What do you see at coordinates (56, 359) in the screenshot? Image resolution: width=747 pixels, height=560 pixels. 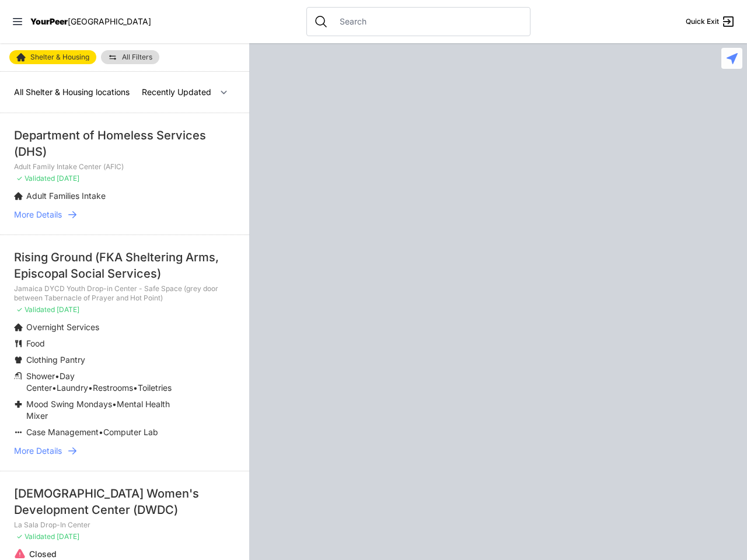 I see `span: Clothing Pantry` at bounding box center [56, 359].